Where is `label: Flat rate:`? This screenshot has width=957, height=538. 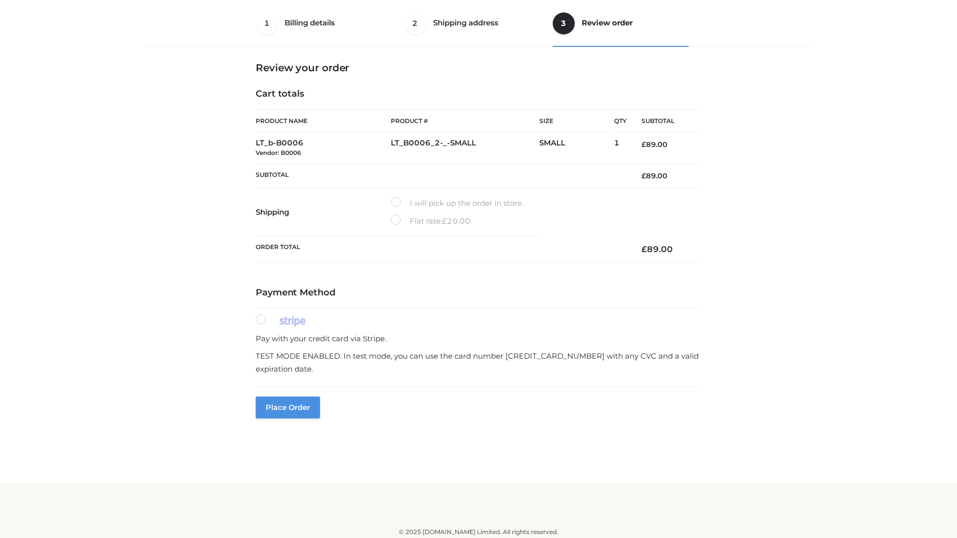
label: Flat rate: is located at coordinates (431, 221).